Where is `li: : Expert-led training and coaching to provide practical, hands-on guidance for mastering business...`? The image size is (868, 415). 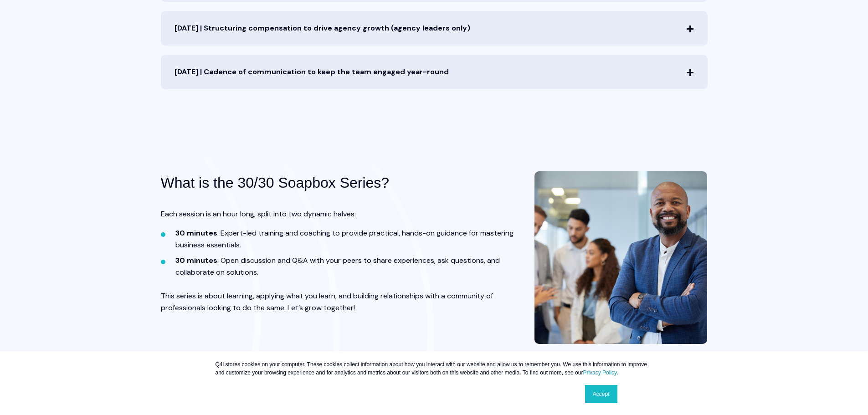
li: : Expert-led training and coaching to provide practical, hands-on guidance for mastering business... is located at coordinates (348, 239).